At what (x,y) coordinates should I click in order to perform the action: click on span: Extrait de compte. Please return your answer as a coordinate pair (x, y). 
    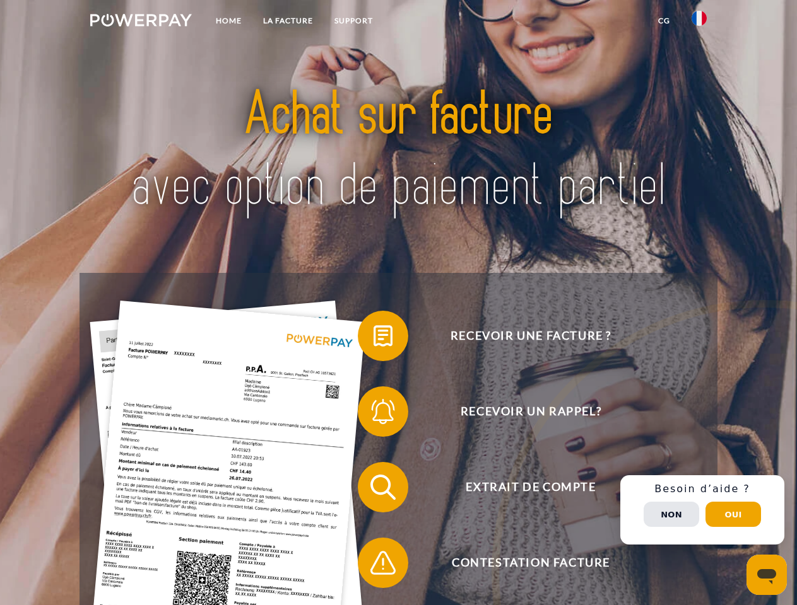
    Looking at the image, I should click on (530, 488).